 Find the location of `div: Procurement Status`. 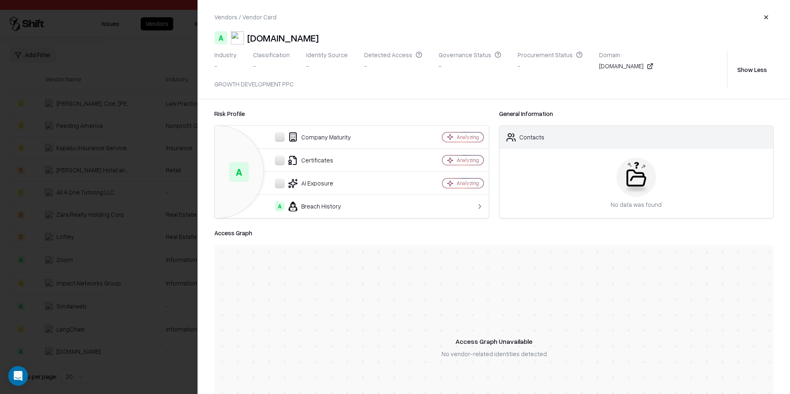

div: Procurement Status is located at coordinates (550, 55).